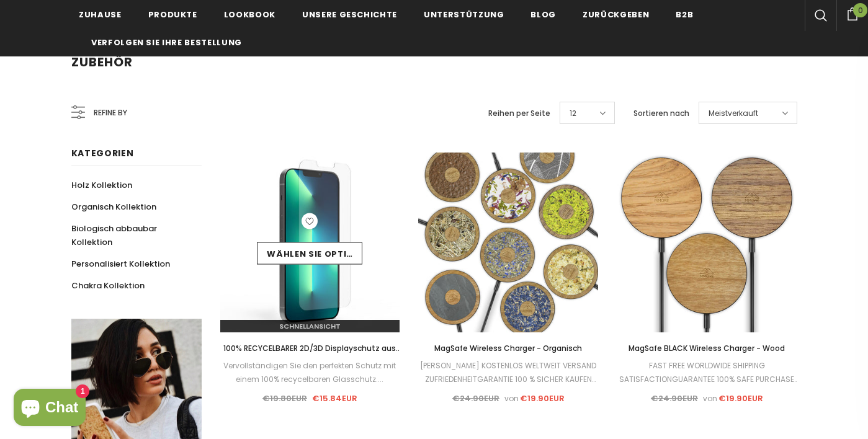 The height and width of the screenshot is (439, 868). What do you see at coordinates (310, 372) in the screenshot?
I see `div: Vervollständigen Sie den perfekten Schutz mit einem 100% recycelbaren Glasschutz....` at bounding box center [310, 372].